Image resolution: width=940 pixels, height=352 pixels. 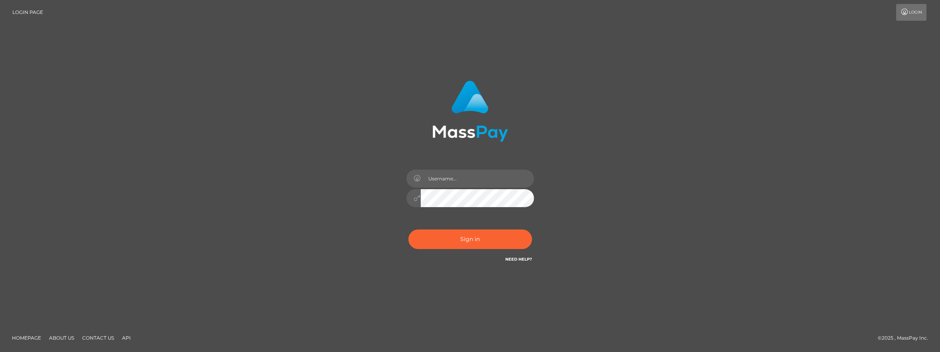 What do you see at coordinates (98, 337) in the screenshot?
I see `a: Contact Us` at bounding box center [98, 337].